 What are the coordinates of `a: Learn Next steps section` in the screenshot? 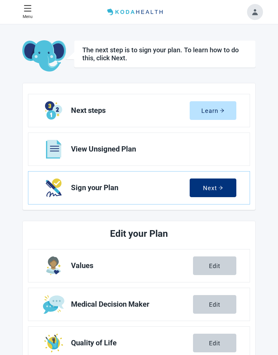 It's located at (139, 111).